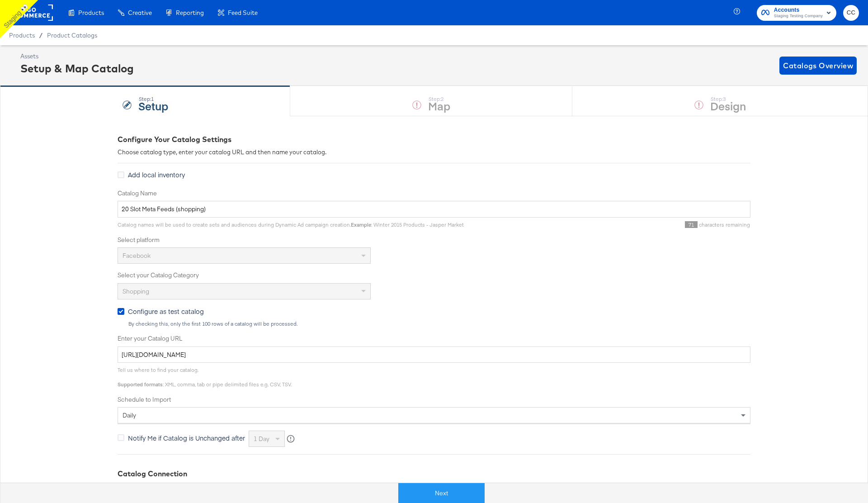 This screenshot has width=868, height=503. I want to click on div: Step: 1, so click(154, 99).